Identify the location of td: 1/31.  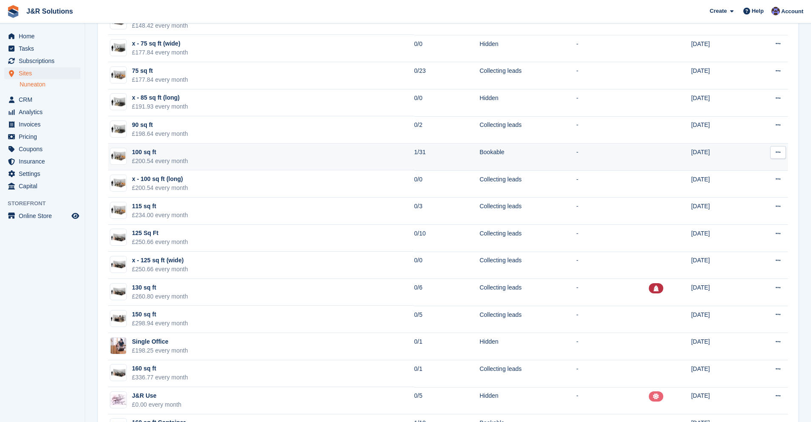
(447, 157).